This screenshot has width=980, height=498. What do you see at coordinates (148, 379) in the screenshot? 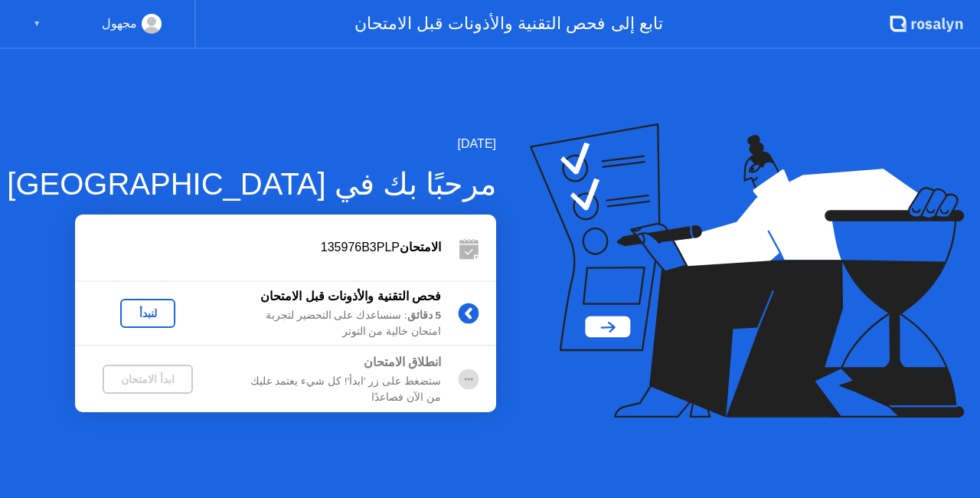
I see `div: ابدأ الامتحان` at bounding box center [148, 379].